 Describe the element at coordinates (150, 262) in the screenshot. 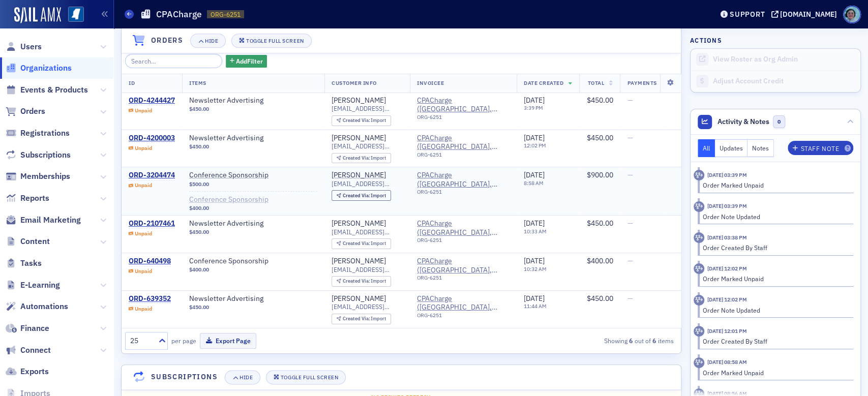

I see `a: ORD-640498` at that location.